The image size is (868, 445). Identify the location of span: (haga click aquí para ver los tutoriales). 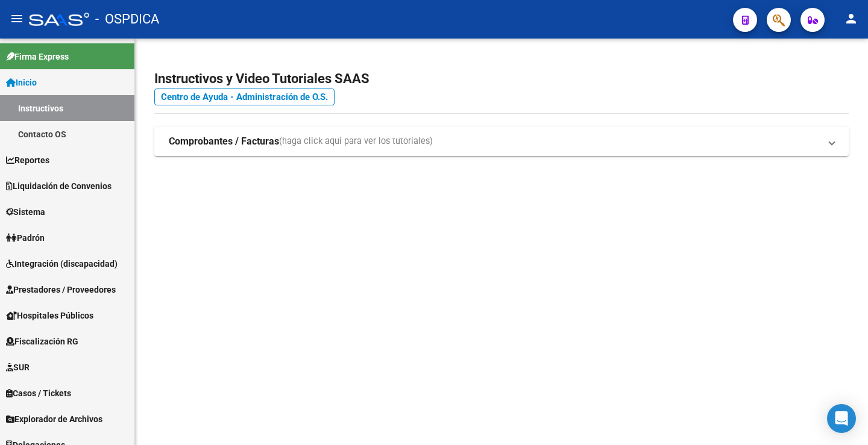
(356, 141).